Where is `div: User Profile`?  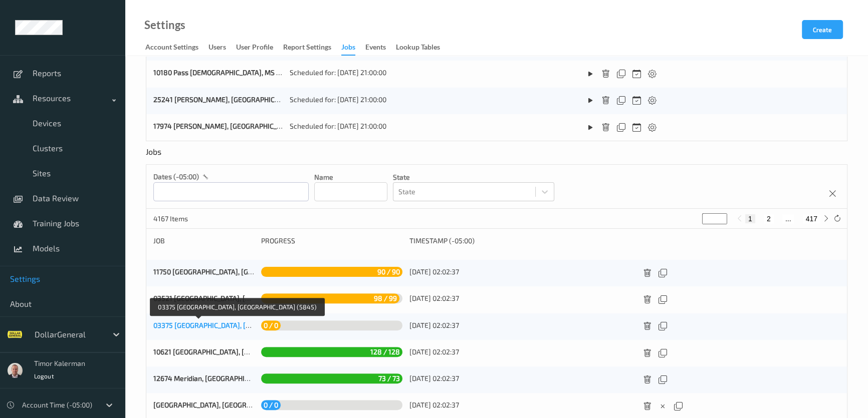
div: User Profile is located at coordinates (255, 48).